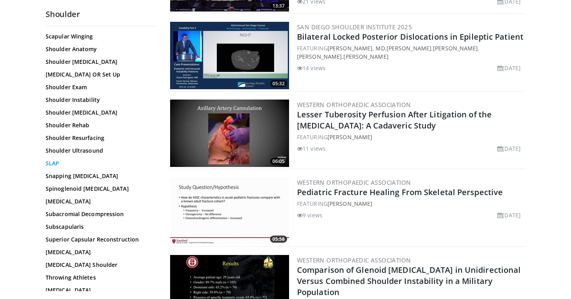 This screenshot has height=299, width=571. I want to click on a: 05:32, so click(230, 56).